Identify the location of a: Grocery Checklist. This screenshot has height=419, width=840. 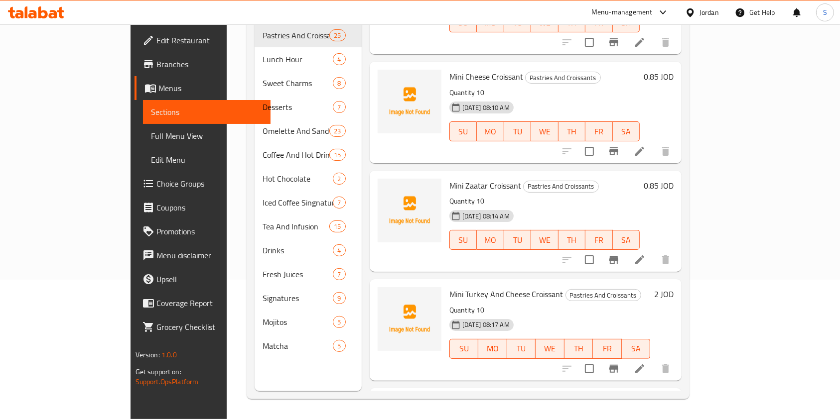
(203, 327).